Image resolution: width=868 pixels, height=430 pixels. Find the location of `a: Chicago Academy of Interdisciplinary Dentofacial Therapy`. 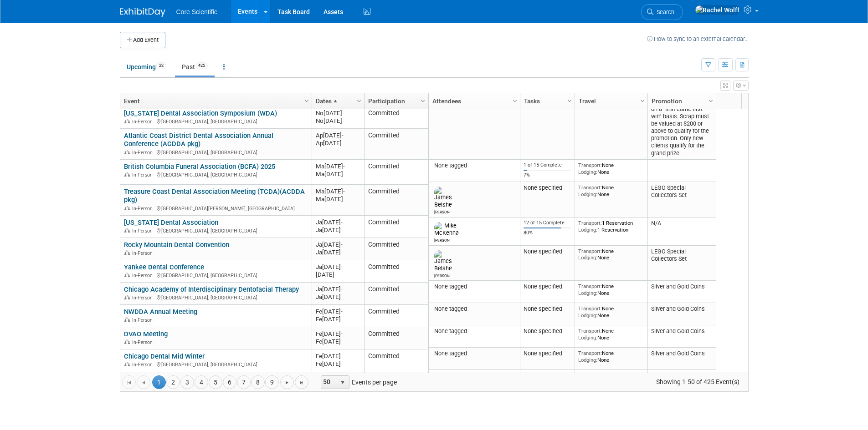

a: Chicago Academy of Interdisciplinary Dentofacial Therapy is located at coordinates (211, 289).